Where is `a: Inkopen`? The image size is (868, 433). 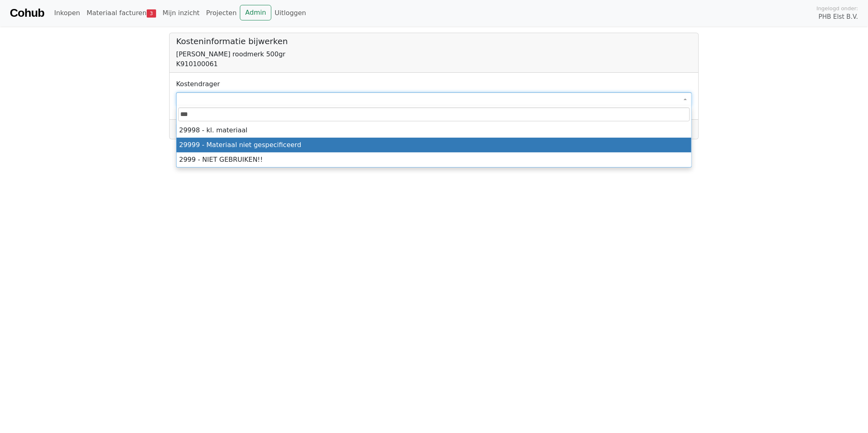
a: Inkopen is located at coordinates (67, 13).